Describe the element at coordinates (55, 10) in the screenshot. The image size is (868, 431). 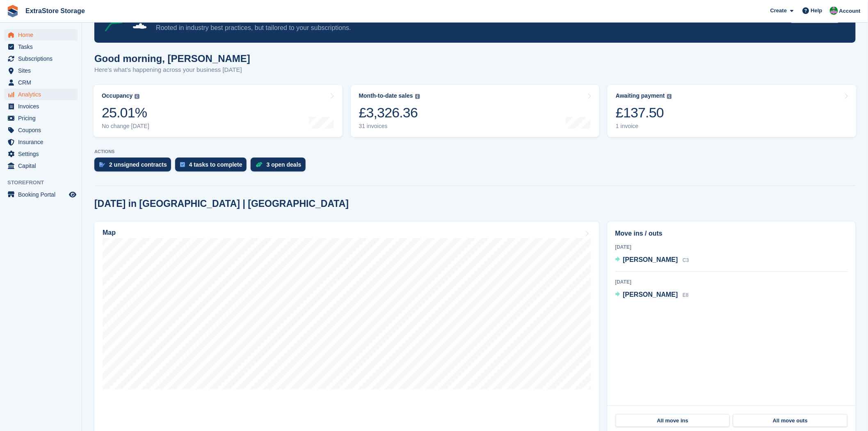
I see `a: ExtraStore Storage` at that location.